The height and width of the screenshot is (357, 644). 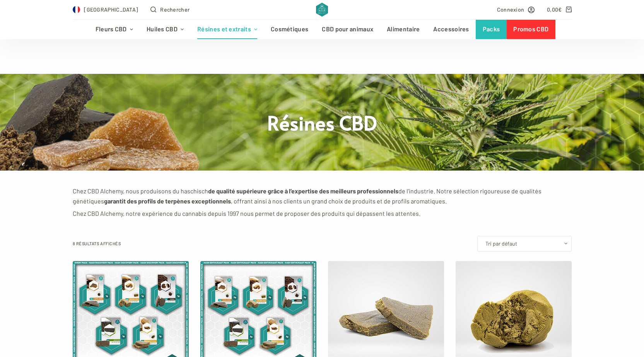 What do you see at coordinates (167, 201) in the screenshot?
I see `strong: garantit des profils de terpènes exceptionnels` at bounding box center [167, 201].